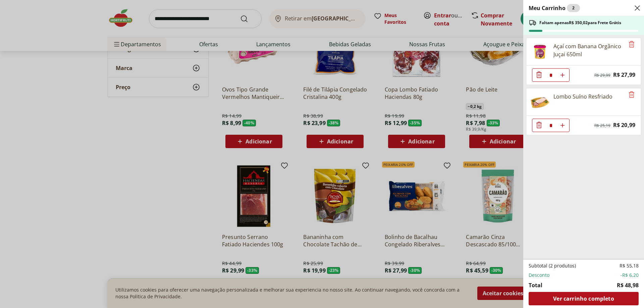  Describe the element at coordinates (624, 75) in the screenshot. I see `span: R$ 27,99` at that location.